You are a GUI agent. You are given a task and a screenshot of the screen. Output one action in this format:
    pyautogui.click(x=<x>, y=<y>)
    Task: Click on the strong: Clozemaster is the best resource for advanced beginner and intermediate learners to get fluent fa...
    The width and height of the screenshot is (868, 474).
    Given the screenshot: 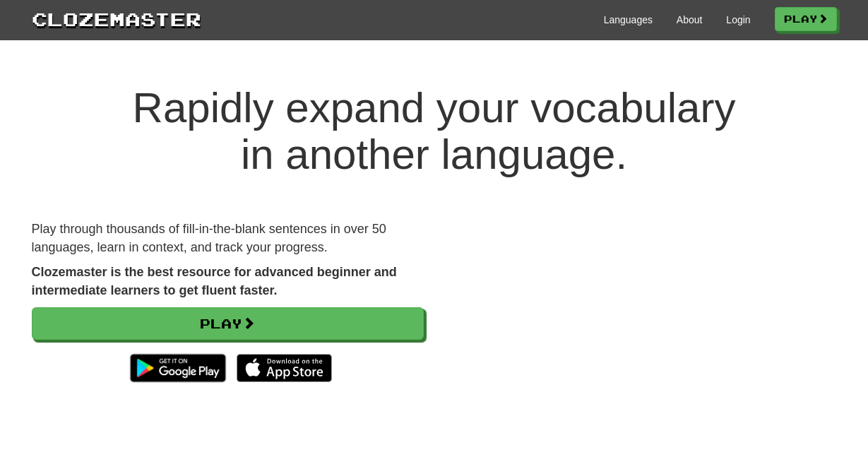 What is the action you would take?
    pyautogui.click(x=214, y=281)
    